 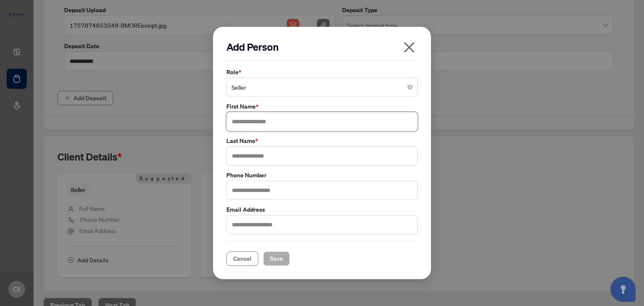 What do you see at coordinates (322, 141) in the screenshot?
I see `label: Last Name` at bounding box center [322, 141].